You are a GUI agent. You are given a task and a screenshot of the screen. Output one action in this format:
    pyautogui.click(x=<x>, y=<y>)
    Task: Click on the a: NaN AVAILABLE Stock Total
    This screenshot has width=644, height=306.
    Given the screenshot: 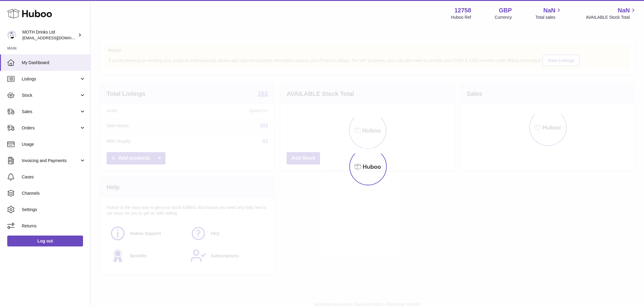 What is the action you would take?
    pyautogui.click(x=611, y=13)
    